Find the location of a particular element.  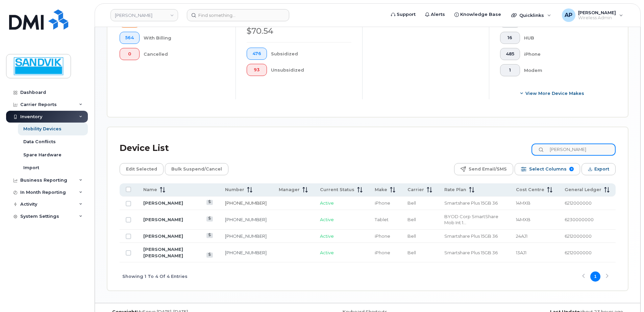

div: iPhone is located at coordinates (565, 54).